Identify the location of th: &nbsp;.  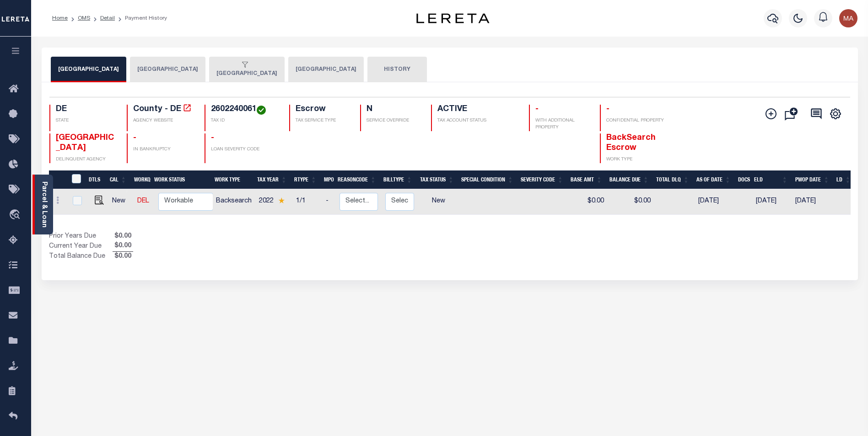
(75, 180).